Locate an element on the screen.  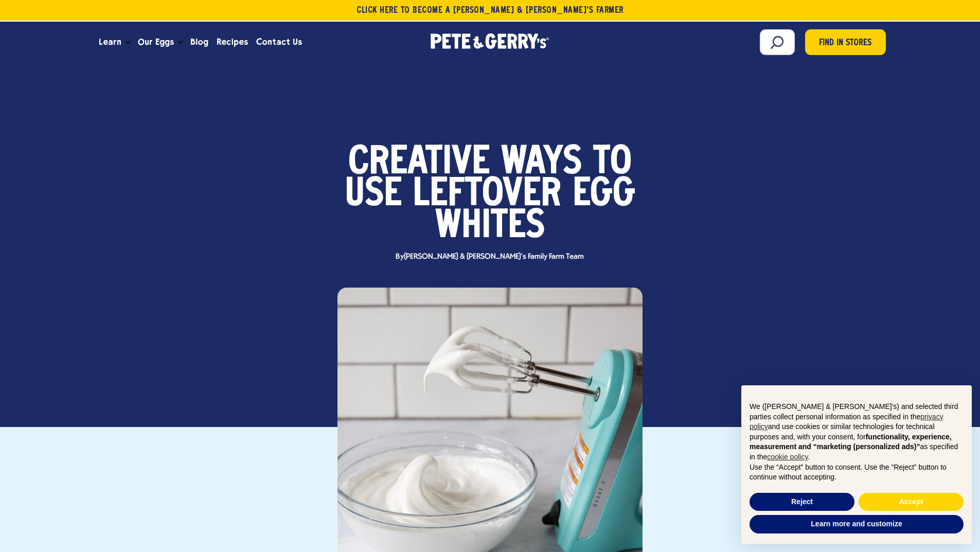
span: to is located at coordinates (612, 163).